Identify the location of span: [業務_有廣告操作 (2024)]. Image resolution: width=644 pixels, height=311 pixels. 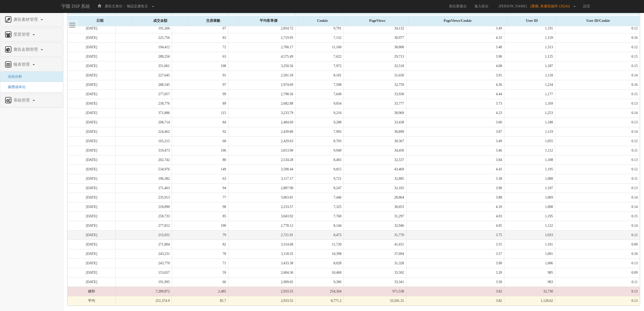
(551, 6).